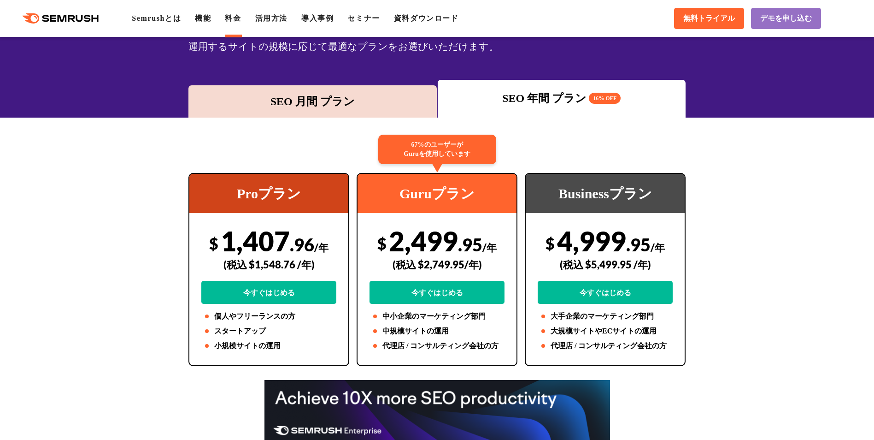  What do you see at coordinates (269, 193) in the screenshot?
I see `div: Proプラン` at bounding box center [269, 193].